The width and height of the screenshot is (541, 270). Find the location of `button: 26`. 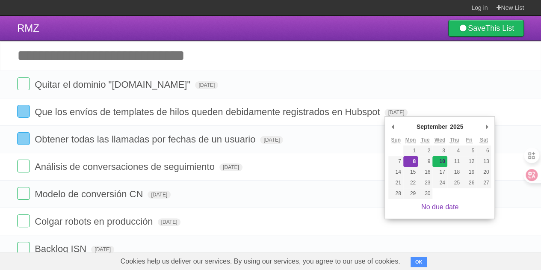

button: 26 is located at coordinates (469, 182).